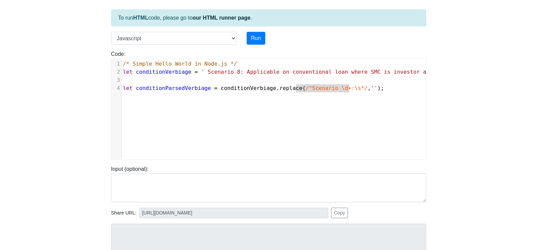 The height and width of the screenshot is (250, 537). What do you see at coordinates (221, 18) in the screenshot?
I see `a: our HTML runner page` at bounding box center [221, 18].